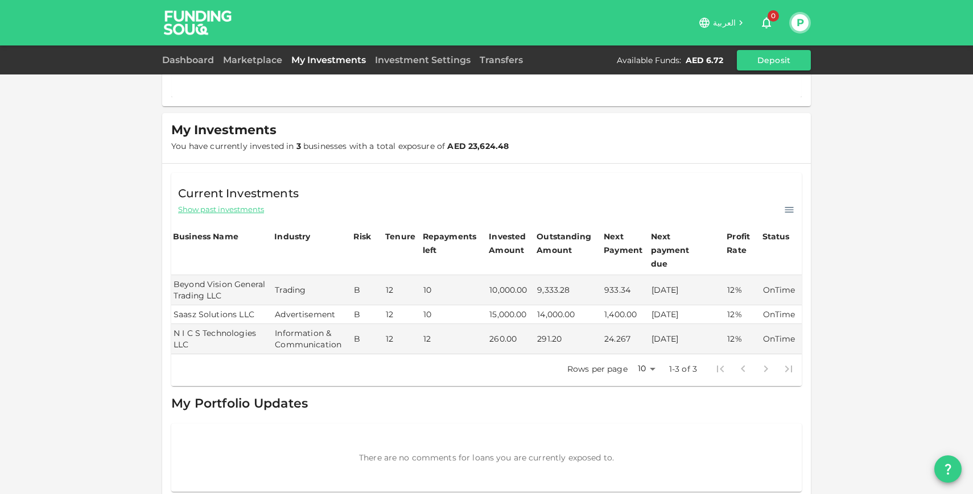 The image size is (973, 494). Describe the element at coordinates (568, 290) in the screenshot. I see `td: 9,333.28` at that location.